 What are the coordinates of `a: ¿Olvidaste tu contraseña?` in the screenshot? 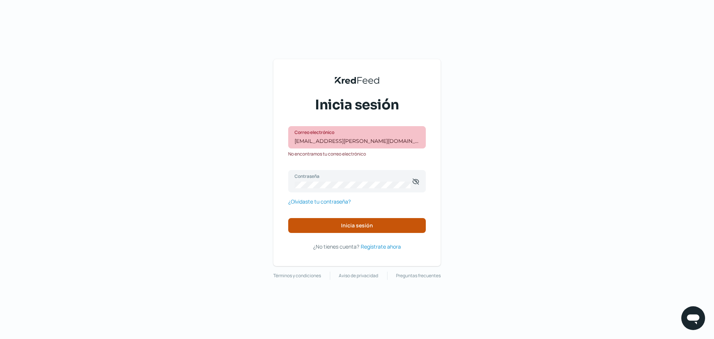 It's located at (320, 201).